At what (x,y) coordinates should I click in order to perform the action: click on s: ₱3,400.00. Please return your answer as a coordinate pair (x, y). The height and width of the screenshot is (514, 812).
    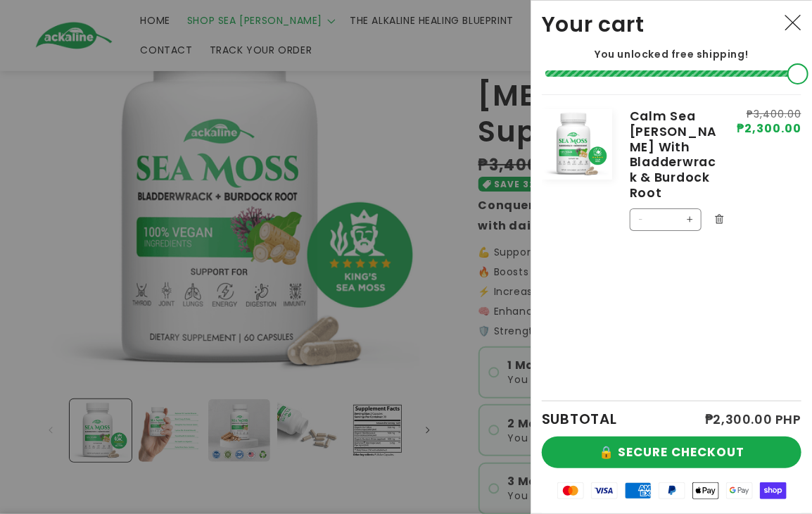
    Looking at the image, I should click on (769, 114).